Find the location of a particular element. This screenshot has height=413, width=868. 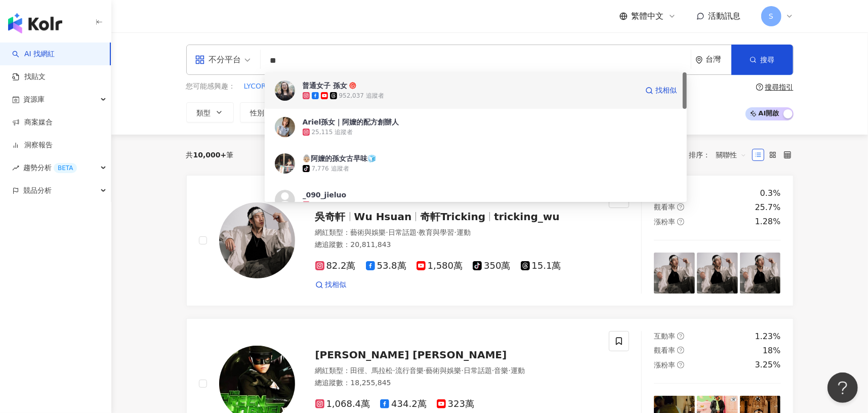

a: 商案媒合 is located at coordinates (33, 122).